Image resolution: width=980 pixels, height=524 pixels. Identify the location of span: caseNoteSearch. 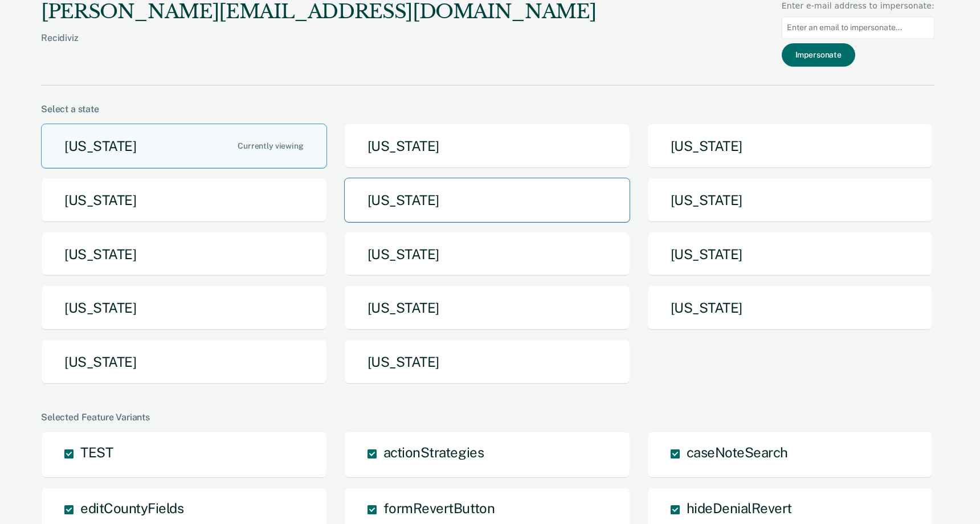
(738, 452).